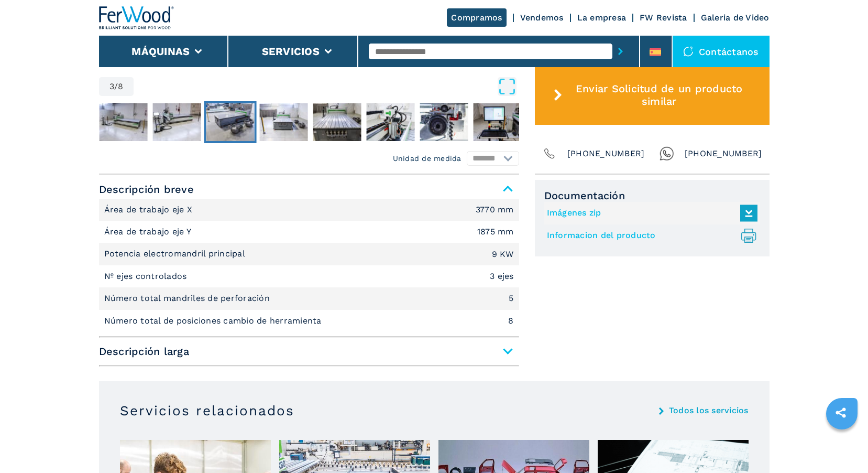 This screenshot has width=868, height=473. Describe the element at coordinates (649, 236) in the screenshot. I see `a: Informacion del producto` at that location.